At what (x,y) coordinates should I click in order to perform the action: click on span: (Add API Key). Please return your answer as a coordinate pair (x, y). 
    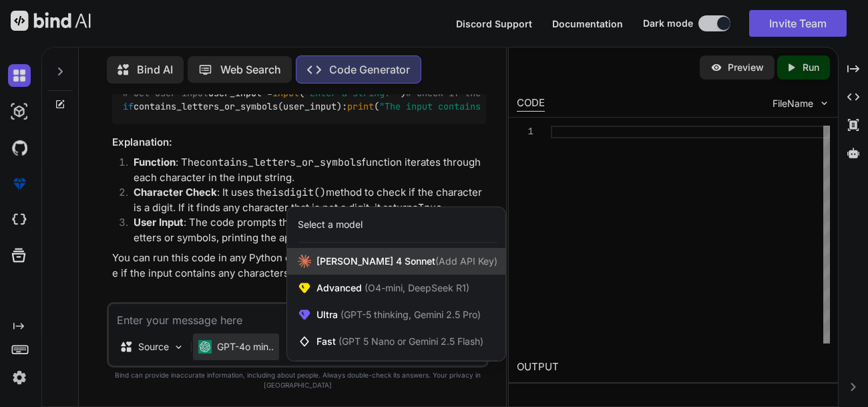
    Looking at the image, I should click on (466, 261).